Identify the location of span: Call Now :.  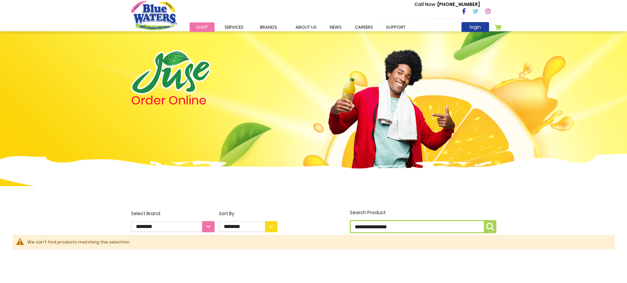
(426, 4).